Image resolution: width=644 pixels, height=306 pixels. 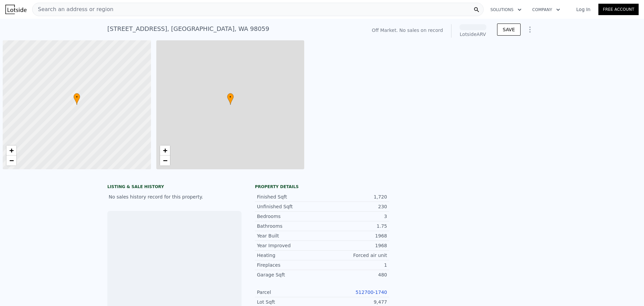 I want to click on div: Forced air unit, so click(x=354, y=255).